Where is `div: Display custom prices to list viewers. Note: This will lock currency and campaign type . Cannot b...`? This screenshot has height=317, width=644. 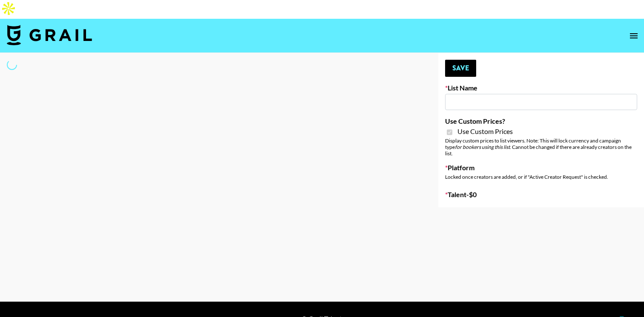
div: Display custom prices to list viewers. Note: This will lock currency and campaign type . Cannot b... is located at coordinates (541, 146).